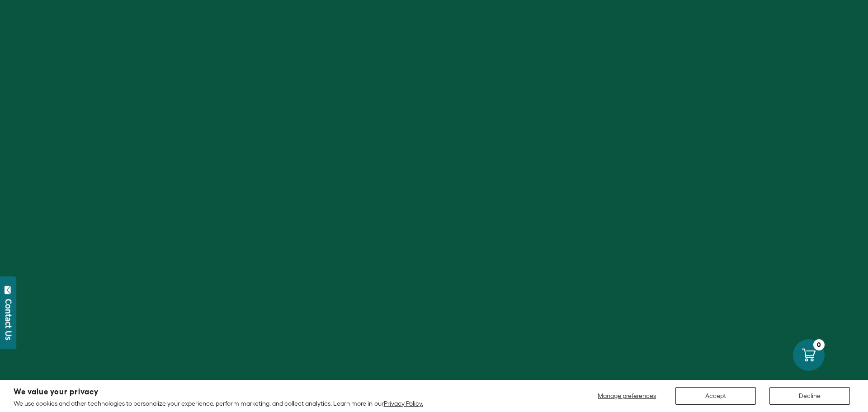  I want to click on button: Accept, so click(716, 395).